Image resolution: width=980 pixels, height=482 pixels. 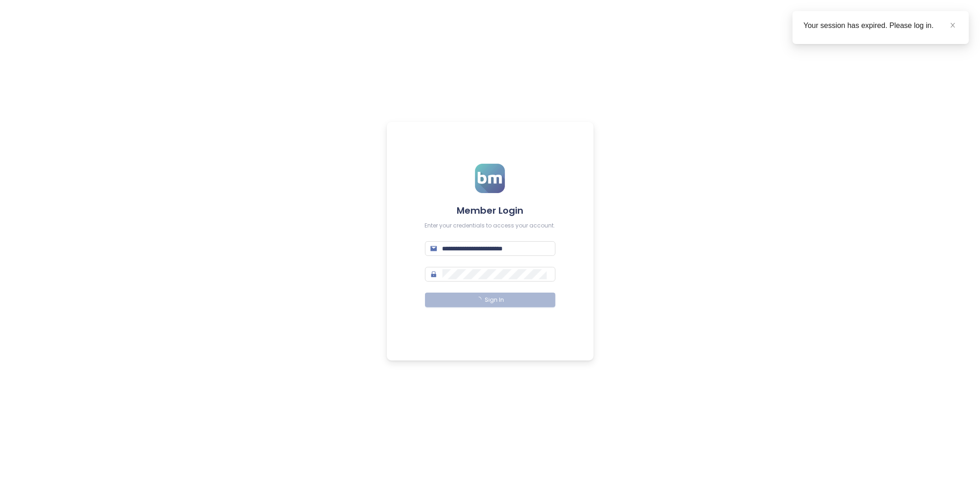 I want to click on span: Sign In, so click(x=495, y=300).